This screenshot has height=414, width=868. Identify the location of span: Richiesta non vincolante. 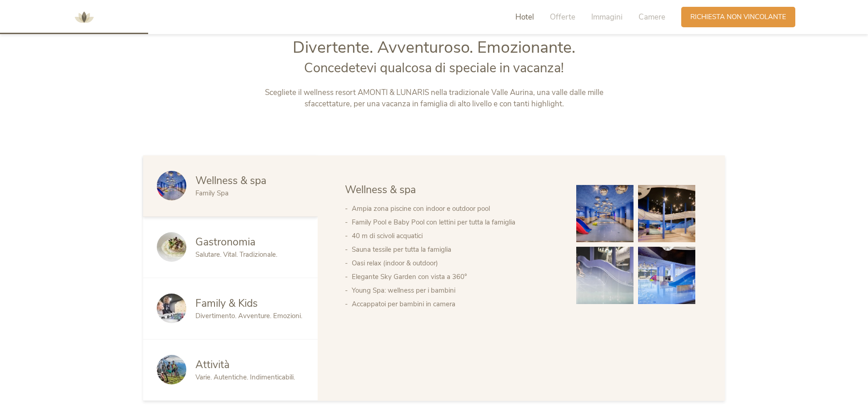
(738, 17).